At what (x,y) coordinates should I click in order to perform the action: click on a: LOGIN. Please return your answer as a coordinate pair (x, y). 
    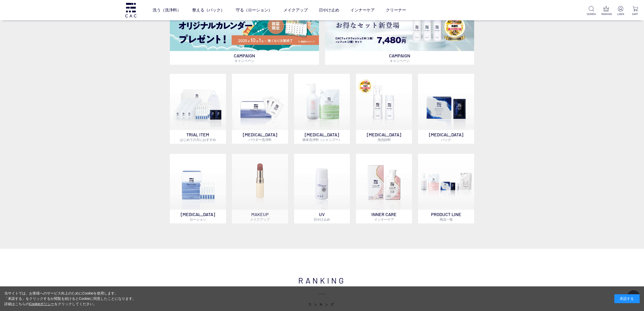
    Looking at the image, I should click on (620, 11).